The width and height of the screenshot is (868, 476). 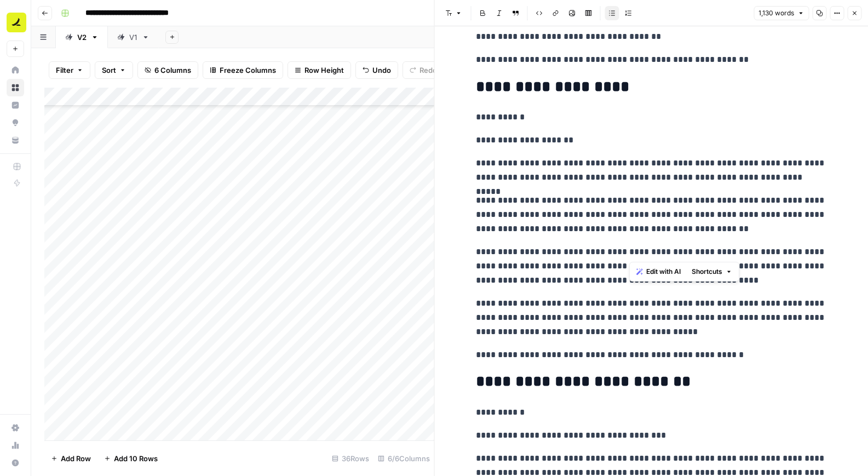 I want to click on span: Undo, so click(x=381, y=70).